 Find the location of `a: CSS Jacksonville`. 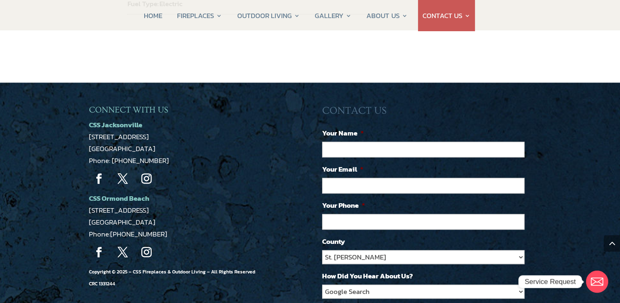

a: CSS Jacksonville is located at coordinates (116, 125).